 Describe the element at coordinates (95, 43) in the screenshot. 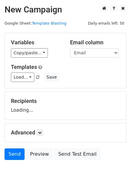

I see `h5: Email column` at that location.